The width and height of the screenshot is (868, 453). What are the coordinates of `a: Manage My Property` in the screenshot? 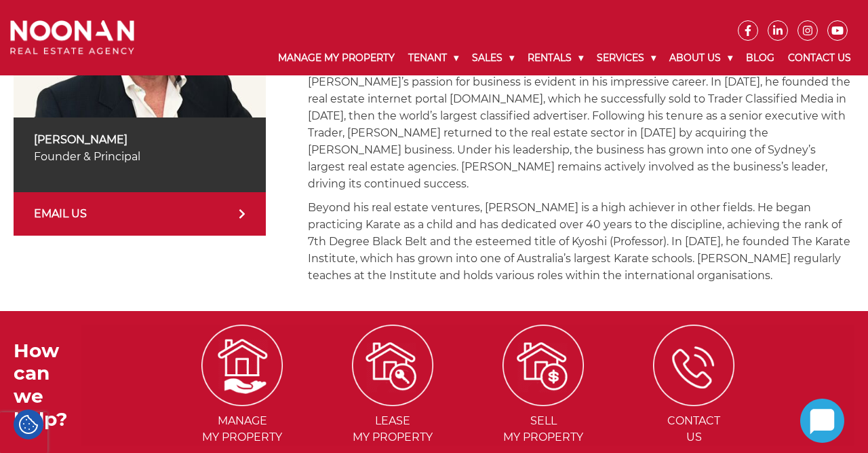 It's located at (336, 58).